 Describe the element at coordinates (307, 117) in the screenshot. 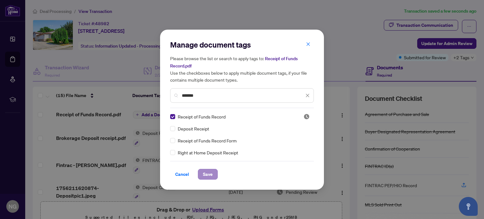

I see `img: status` at that location.